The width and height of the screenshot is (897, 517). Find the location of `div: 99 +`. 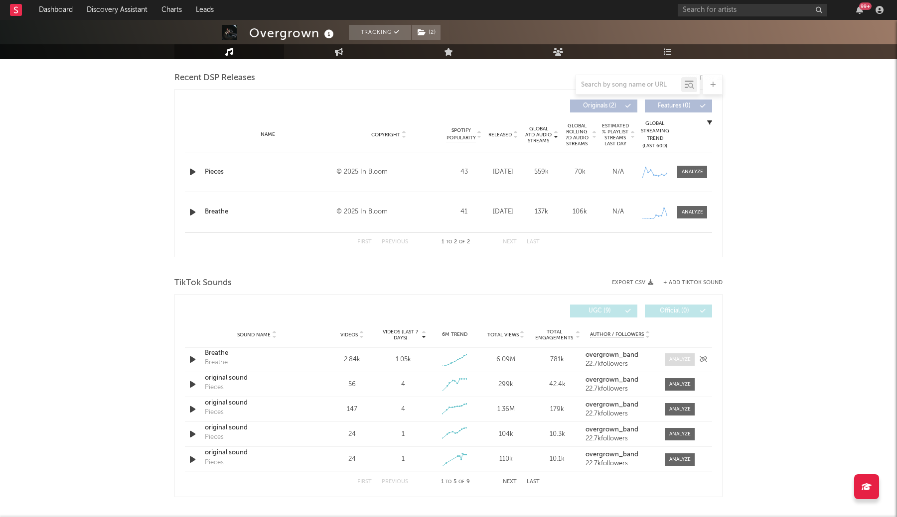

div: 99 + is located at coordinates (865, 6).